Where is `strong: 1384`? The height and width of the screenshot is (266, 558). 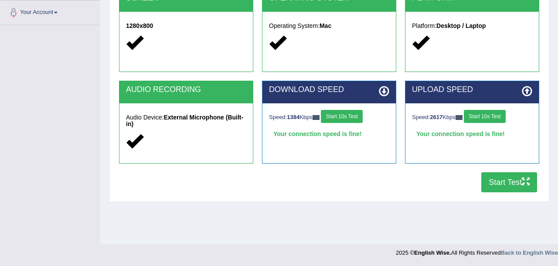 strong: 1384 is located at coordinates (293, 117).